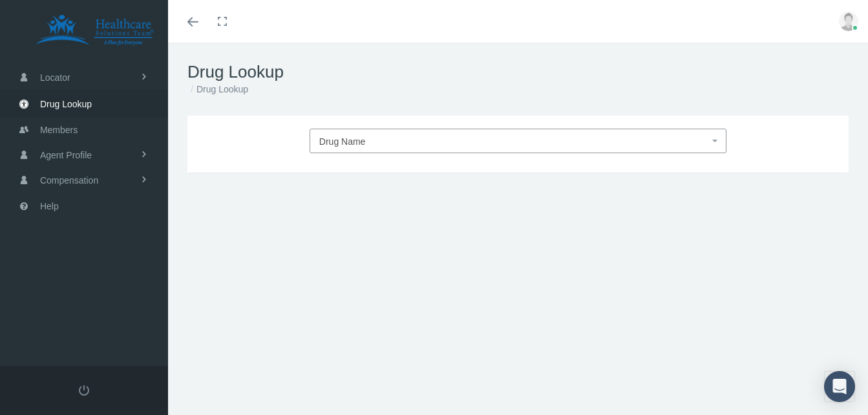 The width and height of the screenshot is (868, 415). Describe the element at coordinates (343, 141) in the screenshot. I see `span: Drug Name` at that location.